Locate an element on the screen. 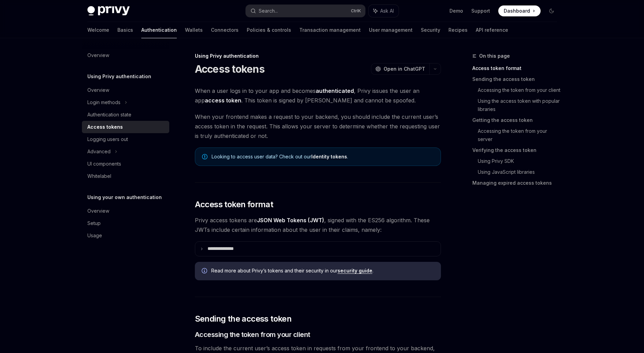  button: Ask AI is located at coordinates (383, 11).